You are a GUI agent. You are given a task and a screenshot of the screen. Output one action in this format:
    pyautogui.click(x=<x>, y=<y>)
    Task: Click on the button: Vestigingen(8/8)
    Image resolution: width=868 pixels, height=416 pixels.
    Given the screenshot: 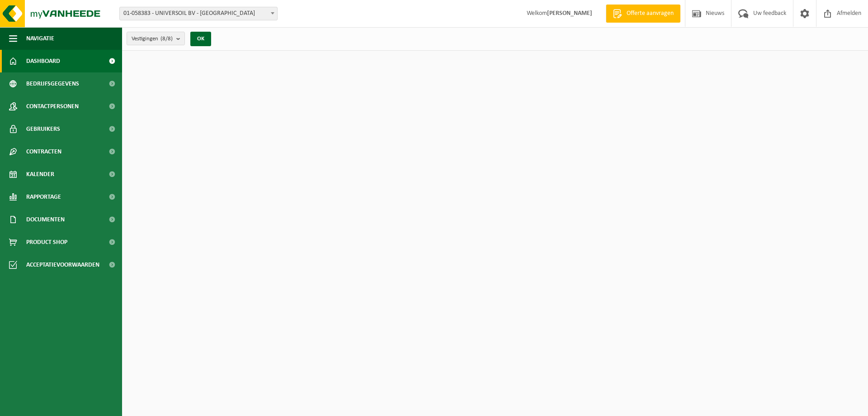 What is the action you would take?
    pyautogui.click(x=155, y=38)
    